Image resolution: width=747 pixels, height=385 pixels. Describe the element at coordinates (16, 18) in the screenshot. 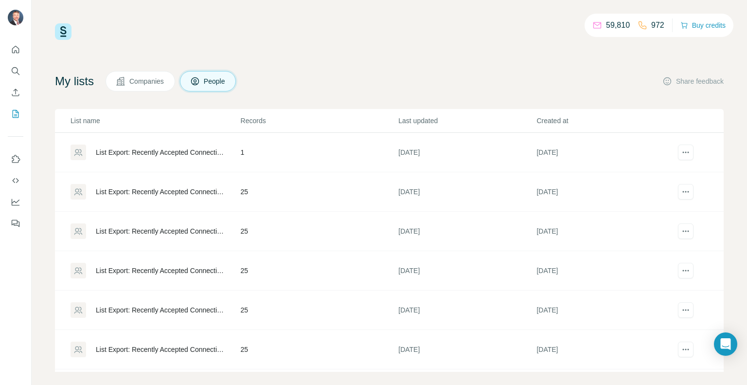

I see `img: Avatar` at that location.